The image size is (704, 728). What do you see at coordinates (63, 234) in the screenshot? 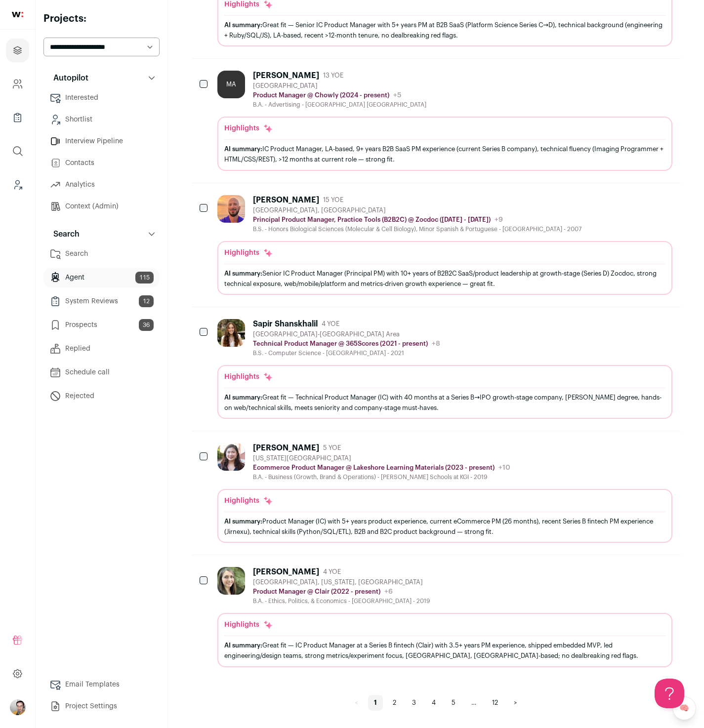
I see `p: Search` at bounding box center [63, 234].